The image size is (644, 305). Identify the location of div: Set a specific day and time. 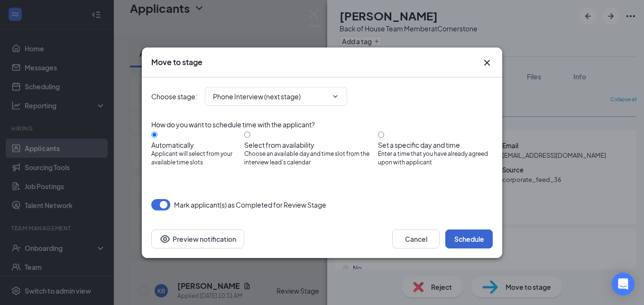
(435, 145).